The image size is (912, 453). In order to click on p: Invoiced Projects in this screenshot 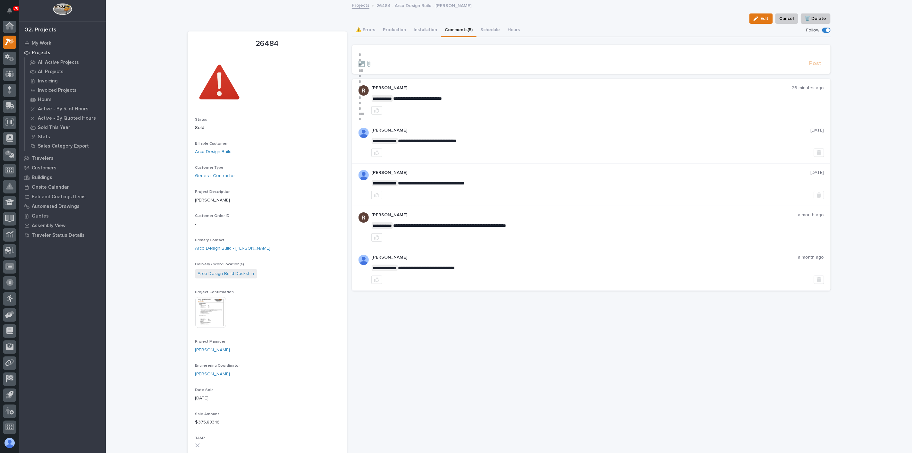, I will do `click(57, 90)`.